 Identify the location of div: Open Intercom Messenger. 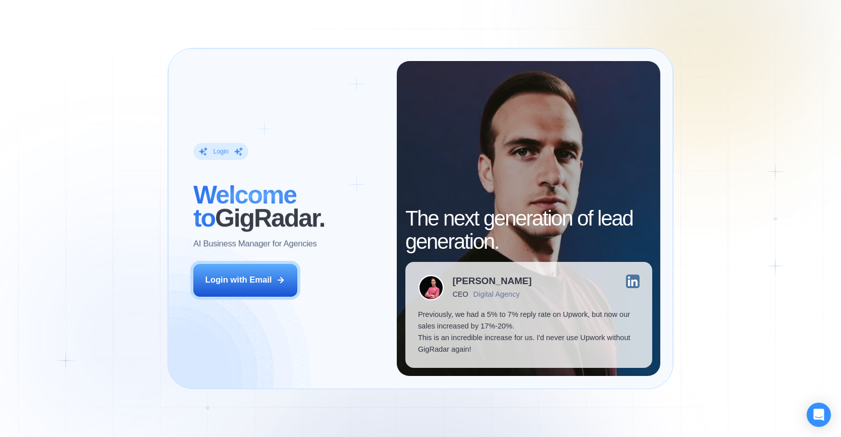
(818, 415).